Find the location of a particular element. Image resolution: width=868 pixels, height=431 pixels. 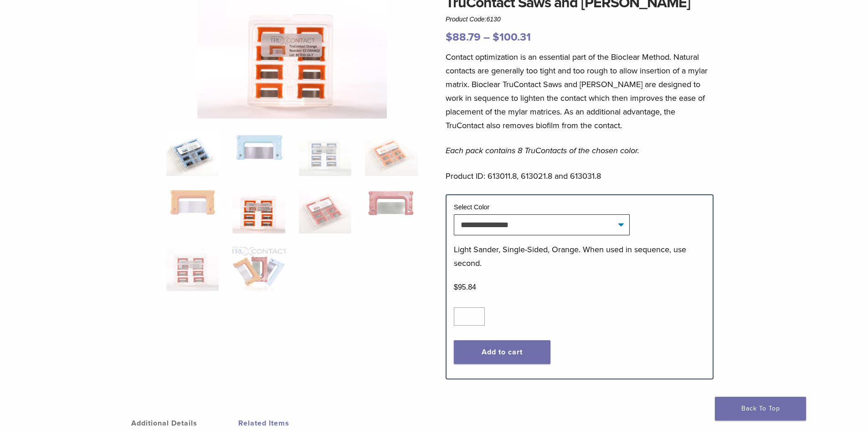

img: TruContact Saws and Sanders - Image 10 is located at coordinates (258, 268).